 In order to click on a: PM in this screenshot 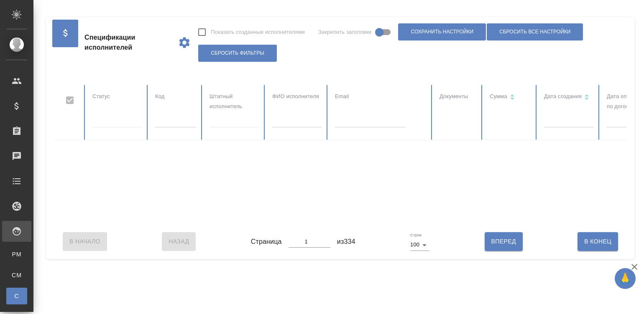, I will do `click(17, 254)`.